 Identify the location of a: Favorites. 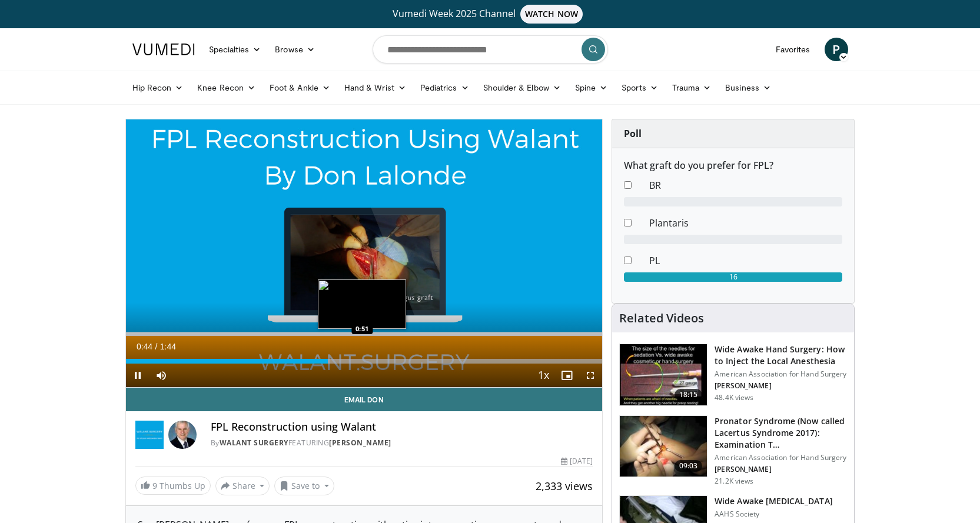
(793, 49).